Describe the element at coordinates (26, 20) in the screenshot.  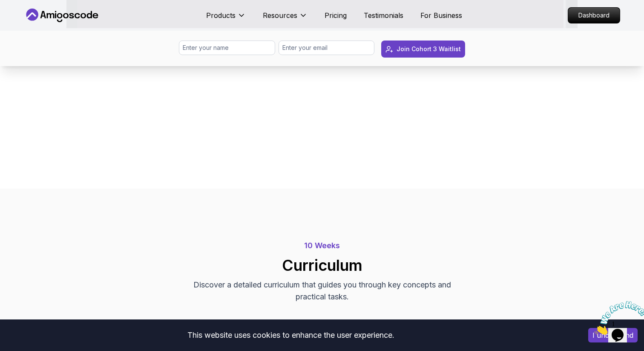
I see `div: CloseChat attention grabber` at that location.